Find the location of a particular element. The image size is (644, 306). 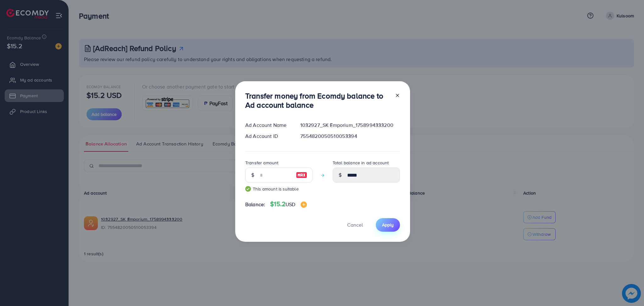

div: Ad Account Name is located at coordinates (268, 125).